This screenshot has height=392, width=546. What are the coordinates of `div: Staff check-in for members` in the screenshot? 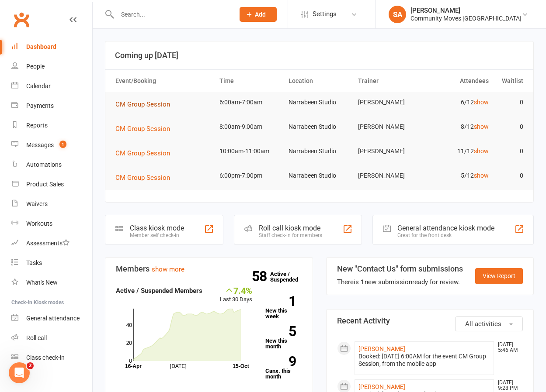 It's located at (290, 235).